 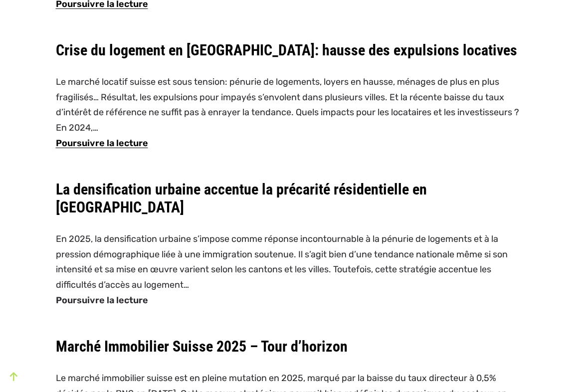 I want to click on p: Le marché locatif suisse est sous tension: pénurie de logements, loyers en hausse, ménages de plu..., so click(x=289, y=112).